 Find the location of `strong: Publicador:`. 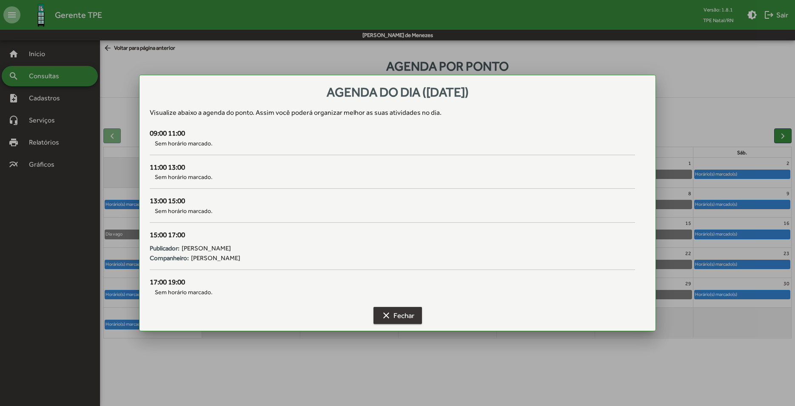

strong: Publicador: is located at coordinates (165, 248).